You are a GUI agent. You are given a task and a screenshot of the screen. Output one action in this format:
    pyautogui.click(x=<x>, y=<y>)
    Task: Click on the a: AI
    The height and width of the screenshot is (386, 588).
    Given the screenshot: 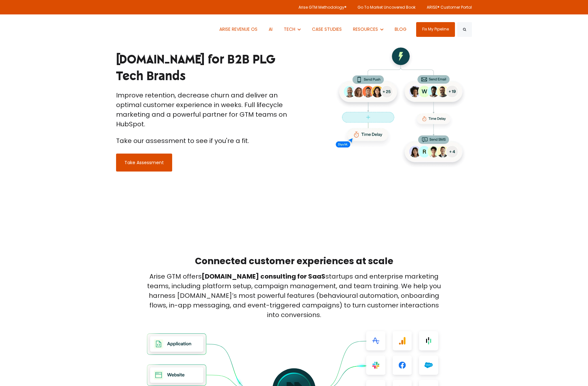 What is the action you would take?
    pyautogui.click(x=271, y=29)
    